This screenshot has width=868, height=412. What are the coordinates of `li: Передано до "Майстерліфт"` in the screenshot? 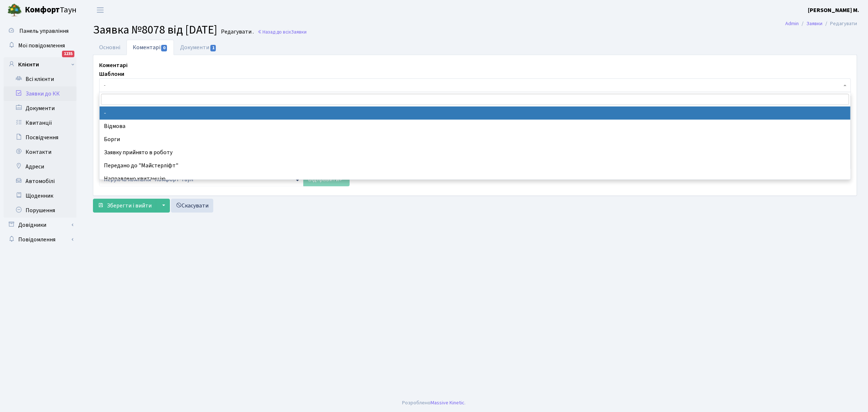 It's located at (475, 166).